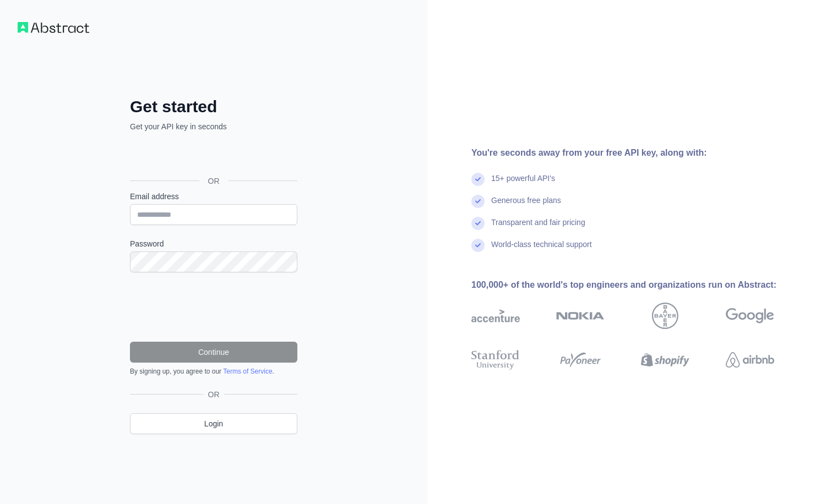  I want to click on img: accenture, so click(496, 316).